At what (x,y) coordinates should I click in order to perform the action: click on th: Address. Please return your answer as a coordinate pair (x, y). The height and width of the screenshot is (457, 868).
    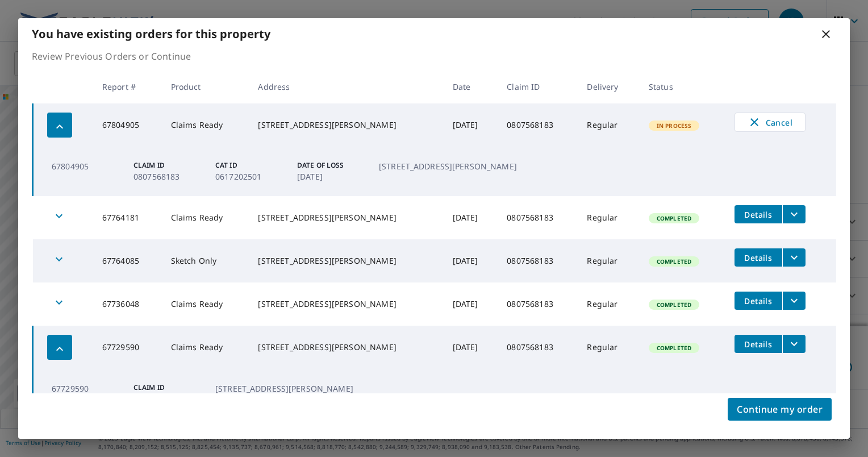
    Looking at the image, I should click on (346, 87).